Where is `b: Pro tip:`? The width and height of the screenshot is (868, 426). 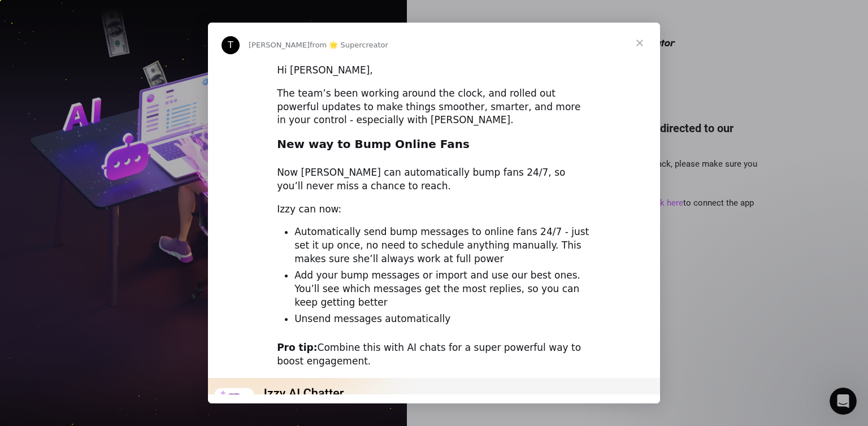
b: Pro tip: is located at coordinates (297, 348).